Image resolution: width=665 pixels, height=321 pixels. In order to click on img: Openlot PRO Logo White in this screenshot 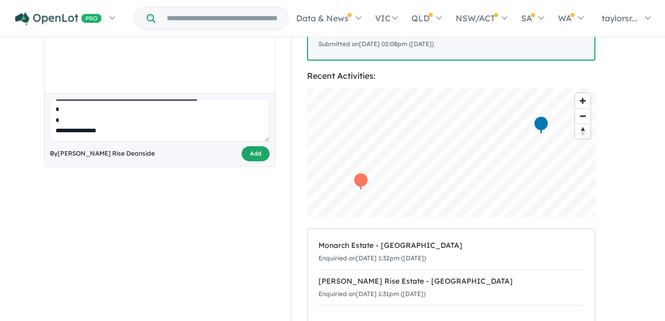, I will do `click(58, 19)`.